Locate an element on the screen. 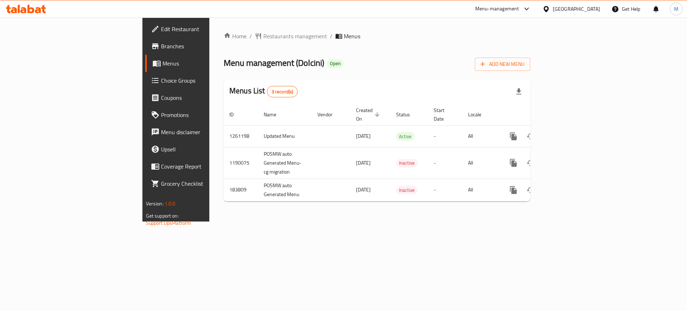  span: M is located at coordinates (676, 9).